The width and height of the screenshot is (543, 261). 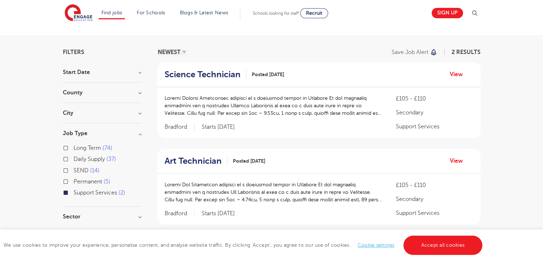 I want to click on span: Filters, so click(x=74, y=52).